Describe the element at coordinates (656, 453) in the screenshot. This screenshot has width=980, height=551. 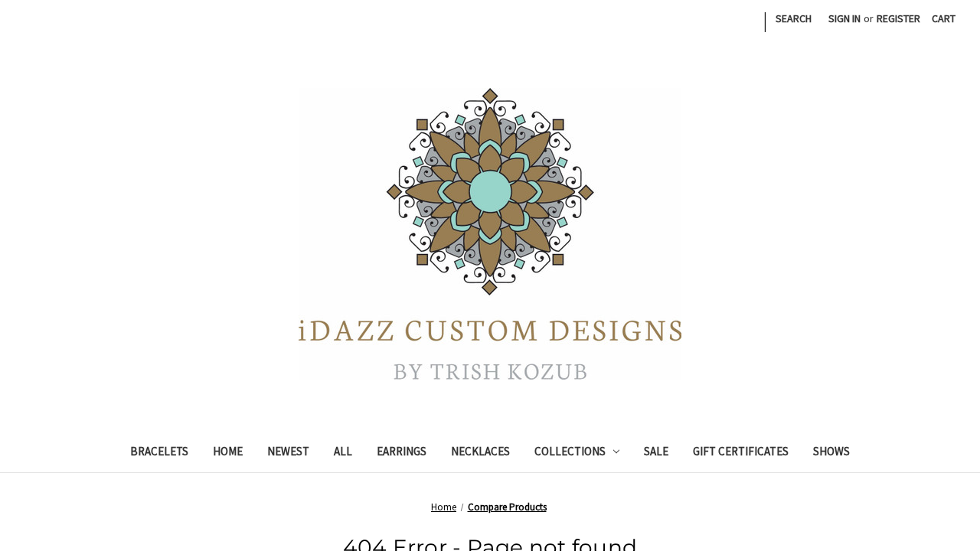
I see `a: Sale` at that location.